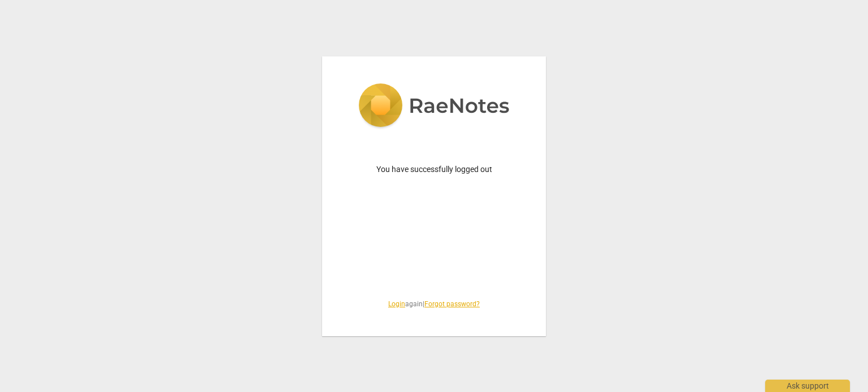 The height and width of the screenshot is (392, 868). What do you see at coordinates (808, 386) in the screenshot?
I see `div: Ask support` at bounding box center [808, 386].